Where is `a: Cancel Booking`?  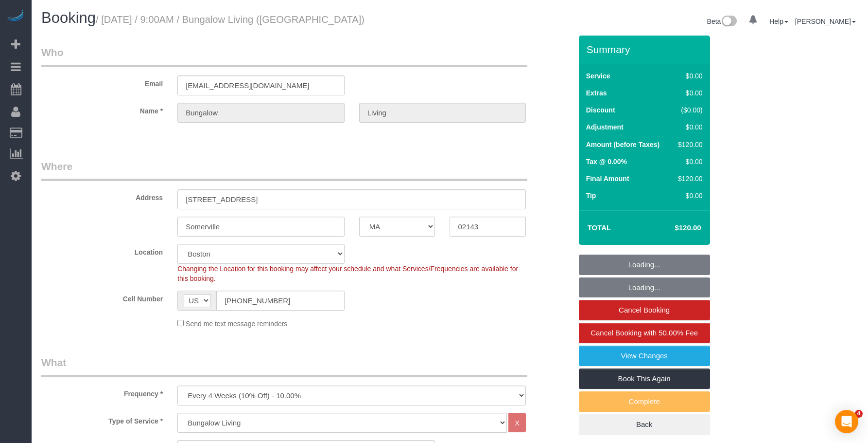
a: Cancel Booking is located at coordinates (644, 310).